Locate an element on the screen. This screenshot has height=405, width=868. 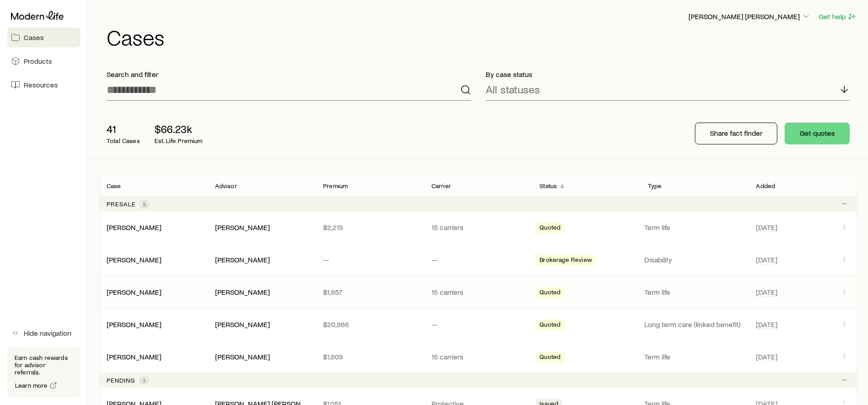
p: Added is located at coordinates (765, 186).